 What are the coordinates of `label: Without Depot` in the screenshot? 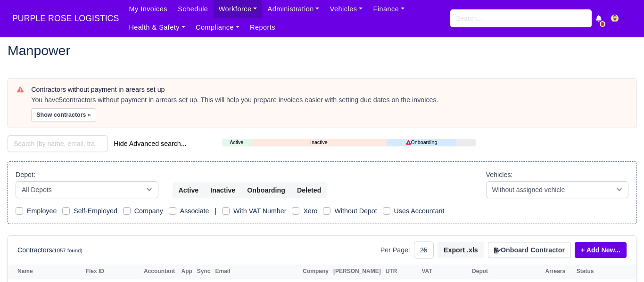 It's located at (355, 211).